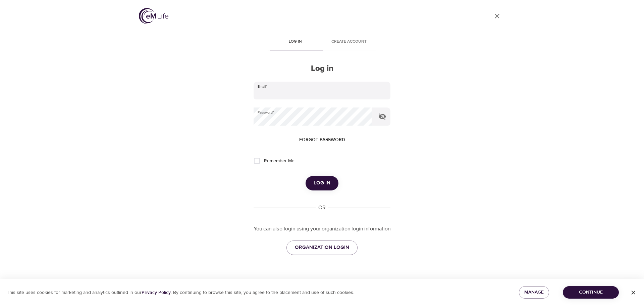 The image size is (644, 306). What do you see at coordinates (349, 42) in the screenshot?
I see `span: Create account` at bounding box center [349, 42].